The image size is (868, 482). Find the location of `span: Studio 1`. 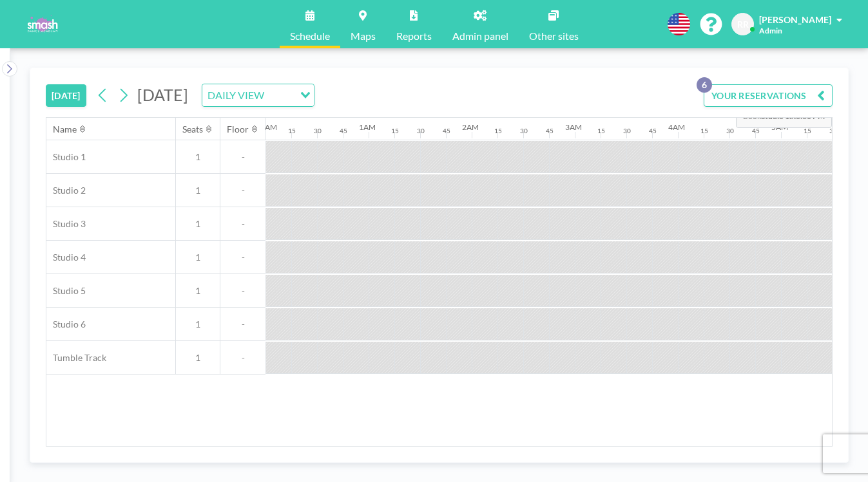

span: Studio 1 is located at coordinates (66, 157).